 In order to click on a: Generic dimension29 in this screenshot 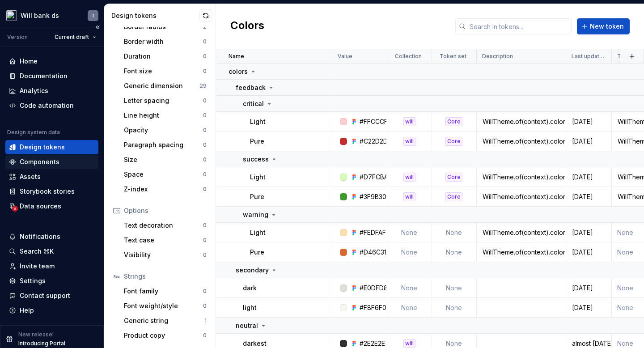, I will do `click(165, 86)`.